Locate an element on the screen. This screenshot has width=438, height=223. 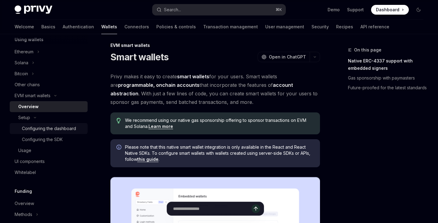
a: Configuring the SDK is located at coordinates (49, 139).